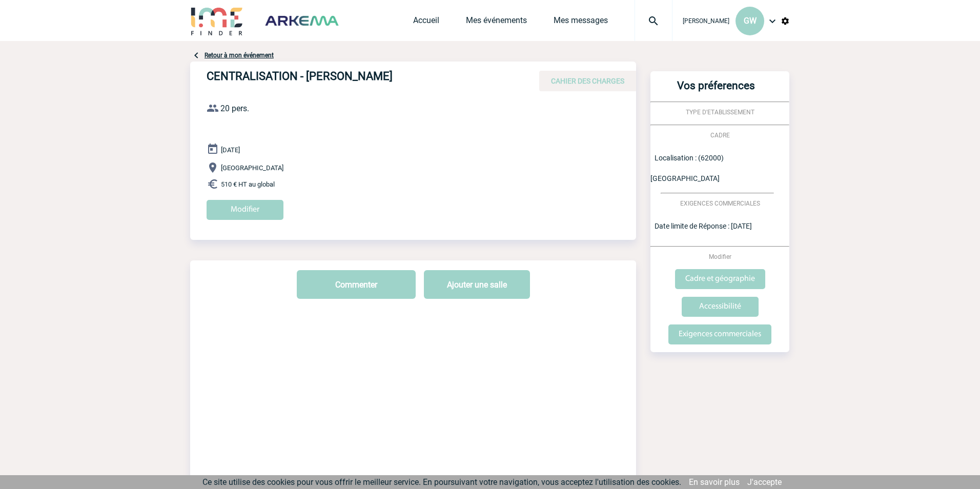 This screenshot has height=489, width=980. I want to click on input: Cadre et géographie, so click(720, 279).